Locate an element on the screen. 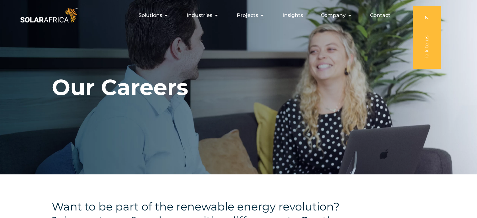 The width and height of the screenshot is (477, 218). nav: Menu is located at coordinates (237, 15).